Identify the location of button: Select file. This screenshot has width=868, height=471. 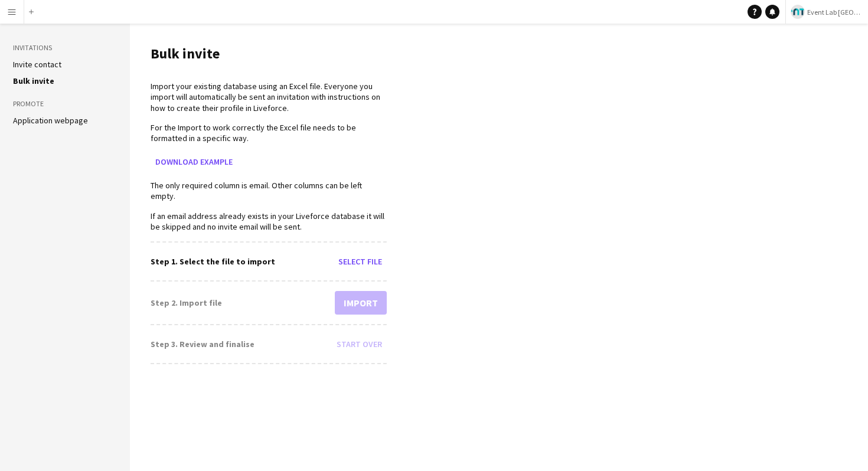
(360, 262).